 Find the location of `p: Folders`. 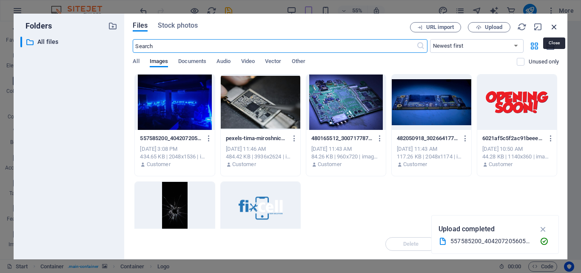

p: Folders is located at coordinates (36, 26).